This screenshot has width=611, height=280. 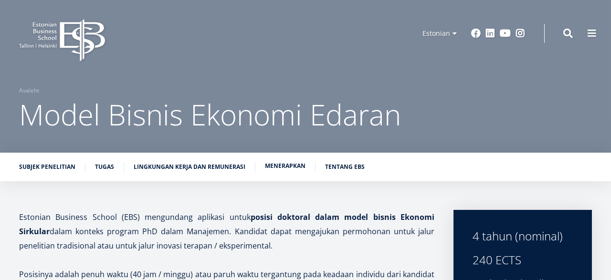 What do you see at coordinates (505, 33) in the screenshot?
I see `a: Youtube` at bounding box center [505, 33].